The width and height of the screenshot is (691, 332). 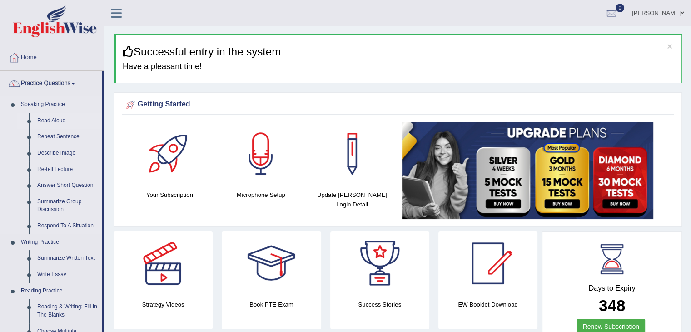 What do you see at coordinates (67, 226) in the screenshot?
I see `a: Respond To A Situation` at bounding box center [67, 226].